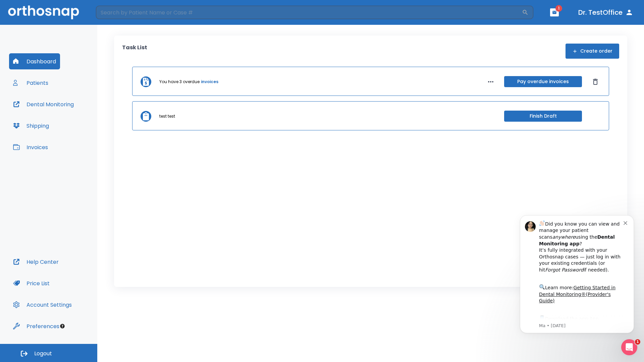 The height and width of the screenshot is (362, 644). What do you see at coordinates (543, 82) in the screenshot?
I see `button: Pay overdue invoices` at bounding box center [543, 82].